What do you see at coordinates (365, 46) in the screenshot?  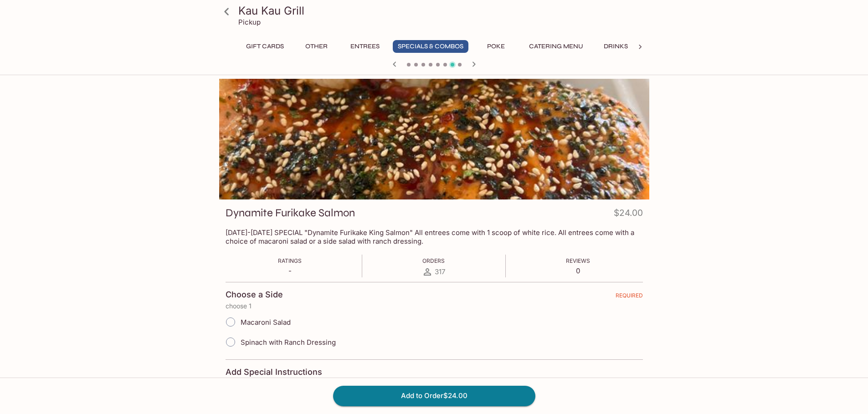 I see `button: Entrees` at bounding box center [365, 46].